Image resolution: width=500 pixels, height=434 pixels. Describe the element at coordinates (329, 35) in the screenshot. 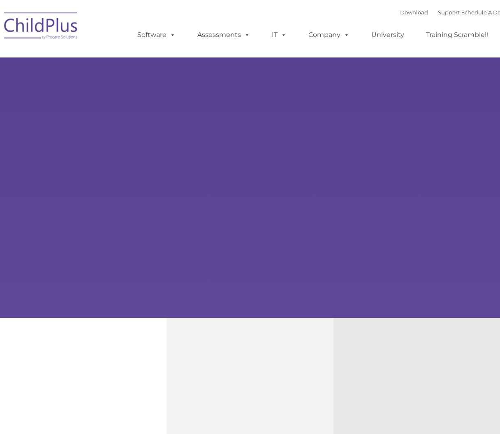

I see `a: Company` at that location.